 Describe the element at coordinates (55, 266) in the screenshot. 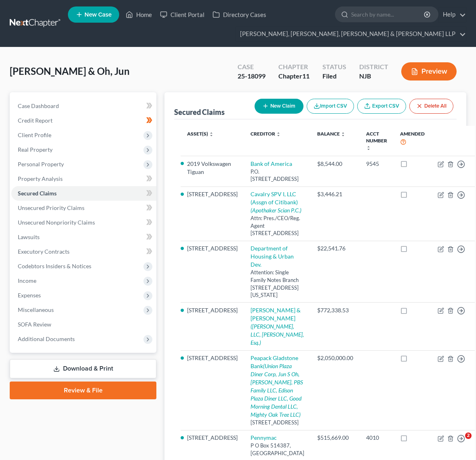

I see `span: Codebtors Insiders & Notices` at that location.